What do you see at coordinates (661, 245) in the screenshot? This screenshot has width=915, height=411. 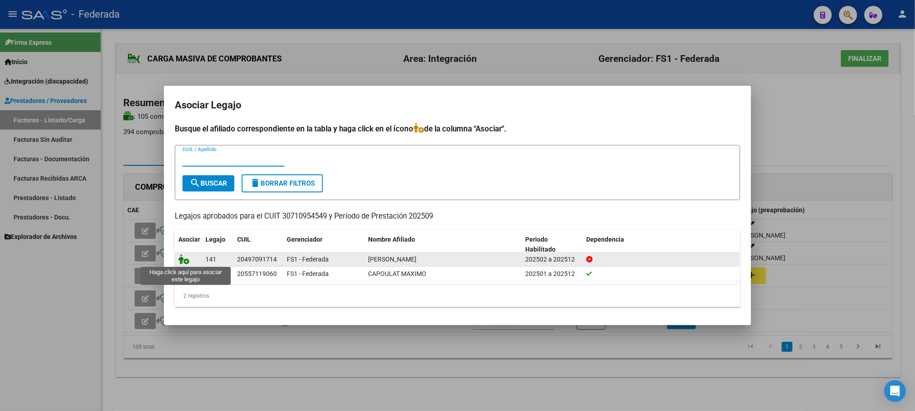 I see `datatable-header-cell: Dependencia` at bounding box center [661, 245].